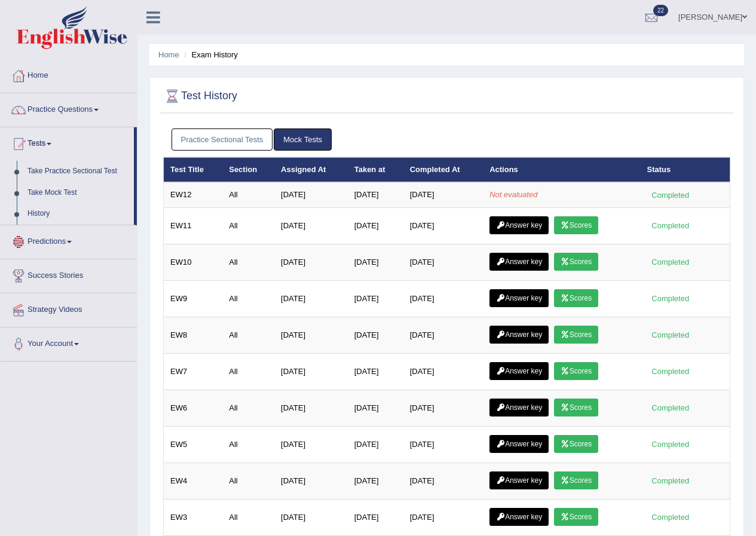 This screenshot has height=536, width=756. Describe the element at coordinates (68, 308) in the screenshot. I see `a: Strategy Videos` at that location.